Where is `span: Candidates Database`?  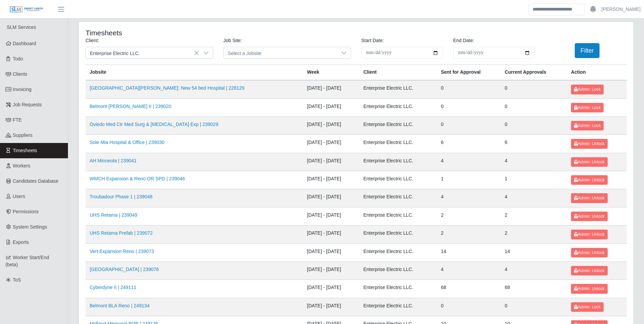
span: Candidates Database is located at coordinates (36, 181).